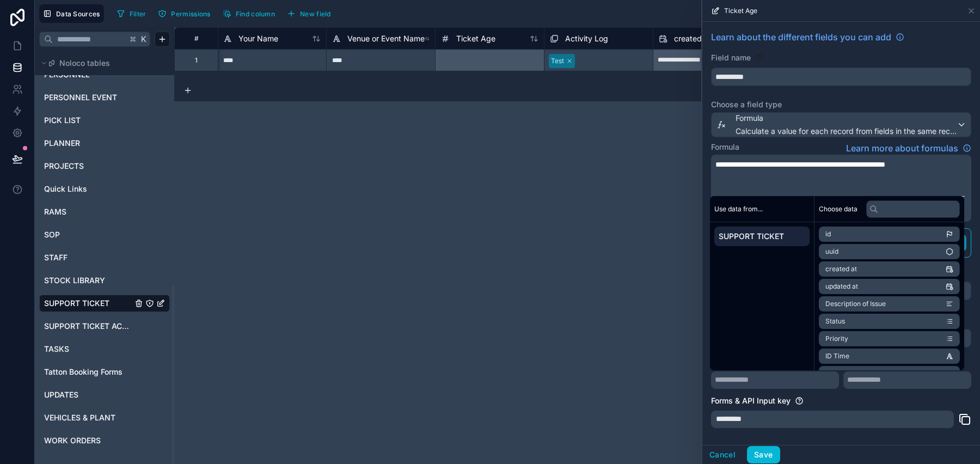 Image resolution: width=980 pixels, height=464 pixels. Describe the element at coordinates (65, 189) in the screenshot. I see `span: Quick Links` at that location.